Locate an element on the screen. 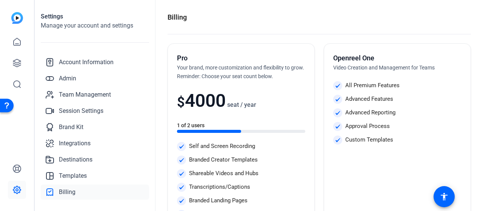  p: Branded Creator Templates is located at coordinates (223, 160).